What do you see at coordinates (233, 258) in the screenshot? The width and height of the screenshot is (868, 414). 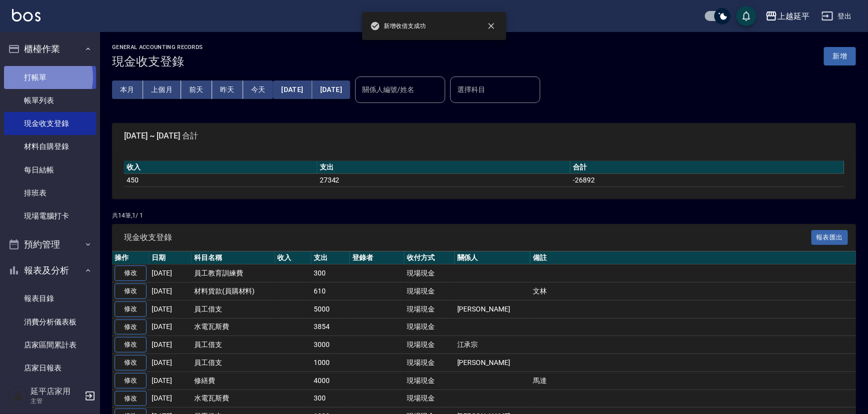 I see `th: 科目名稱` at bounding box center [233, 258].